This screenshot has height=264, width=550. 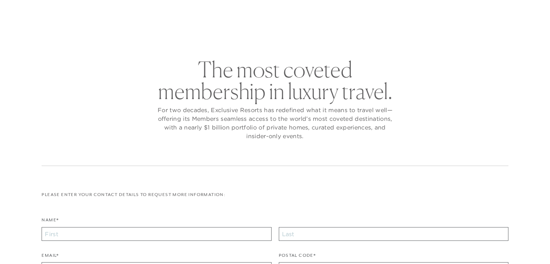 What do you see at coordinates (50, 257) in the screenshot?
I see `label: Email*` at bounding box center [50, 257].